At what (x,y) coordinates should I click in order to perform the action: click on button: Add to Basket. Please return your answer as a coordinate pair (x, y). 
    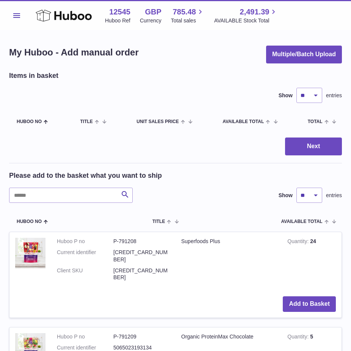
    Looking at the image, I should click on (310, 304).